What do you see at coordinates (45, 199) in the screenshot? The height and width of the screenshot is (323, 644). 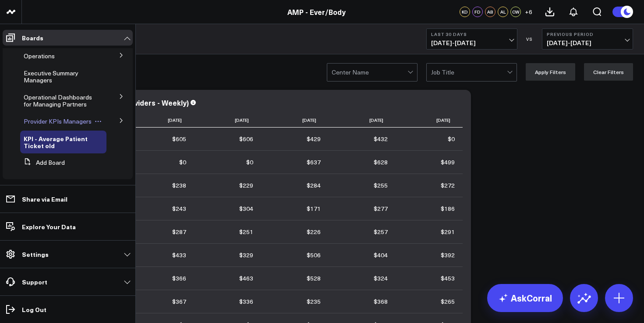 I see `p: Share via Email` at bounding box center [45, 199].